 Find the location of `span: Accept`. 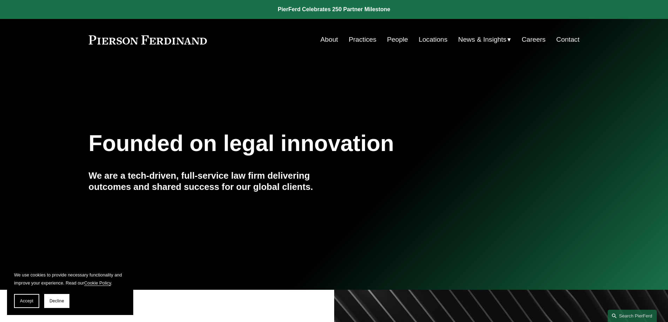

span: Accept is located at coordinates (27, 301).